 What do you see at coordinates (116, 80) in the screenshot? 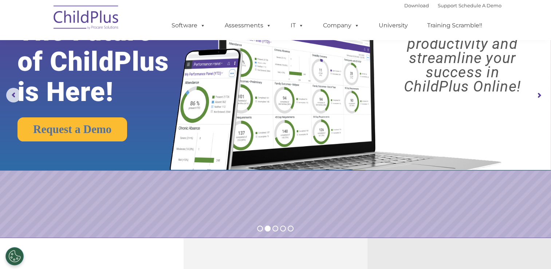
I see `span: Phone number` at bounding box center [116, 80].